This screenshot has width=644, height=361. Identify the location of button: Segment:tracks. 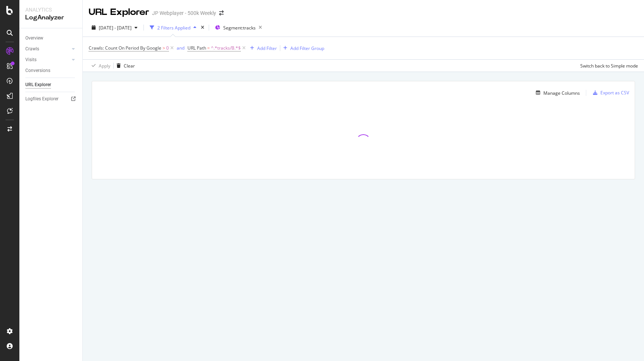
(238, 28).